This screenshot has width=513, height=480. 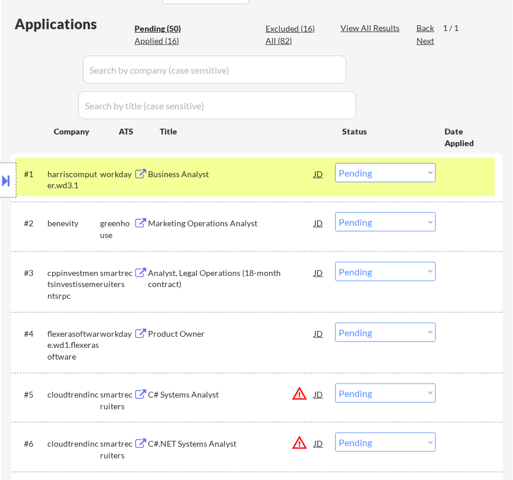 What do you see at coordinates (426, 28) in the screenshot?
I see `div: Back` at bounding box center [426, 28].